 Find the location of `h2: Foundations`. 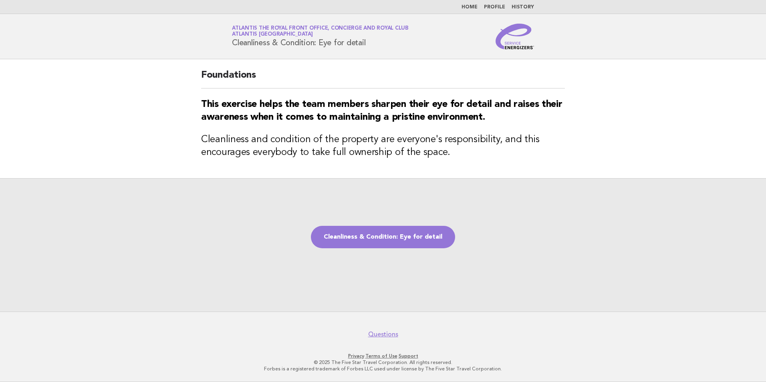

h2: Foundations is located at coordinates (383, 78).